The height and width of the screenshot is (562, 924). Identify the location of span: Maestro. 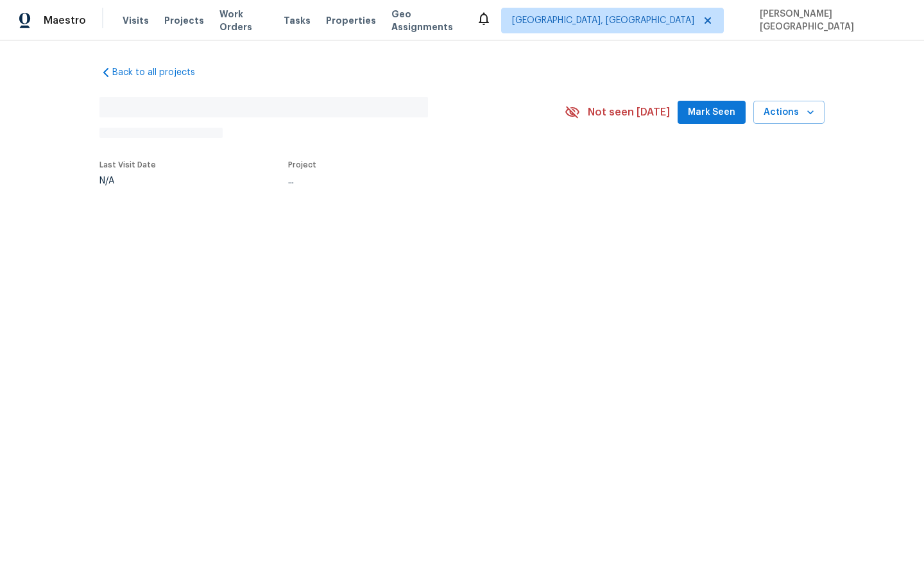
(65, 21).